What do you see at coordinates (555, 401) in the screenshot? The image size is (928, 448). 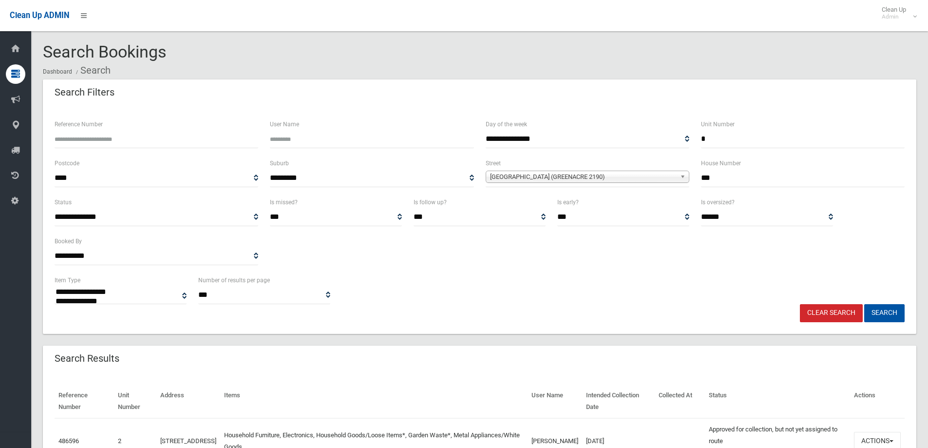 I see `th: User Name` at bounding box center [555, 401].